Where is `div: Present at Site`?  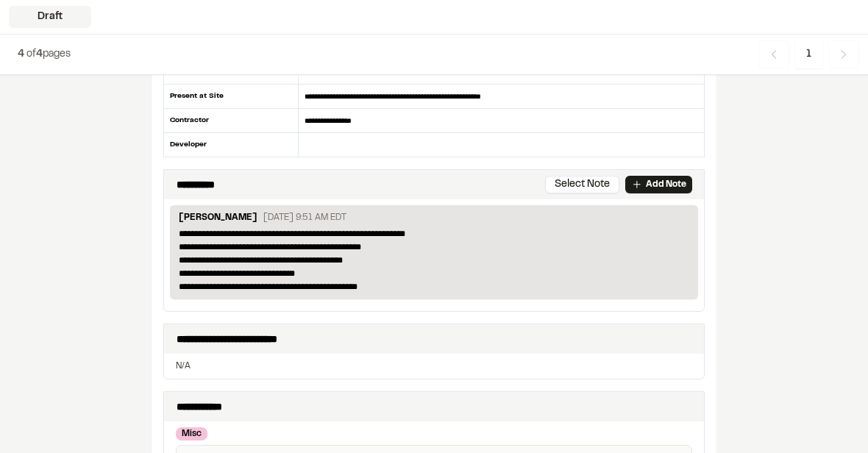
div: Present at Site is located at coordinates (231, 97).